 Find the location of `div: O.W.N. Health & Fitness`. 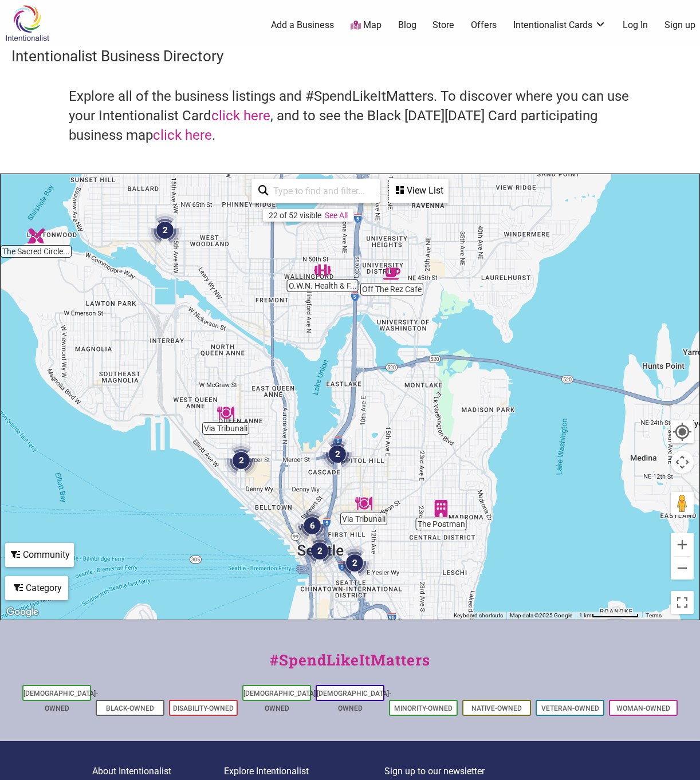

div: O.W.N. Health & Fitness is located at coordinates (322, 270).